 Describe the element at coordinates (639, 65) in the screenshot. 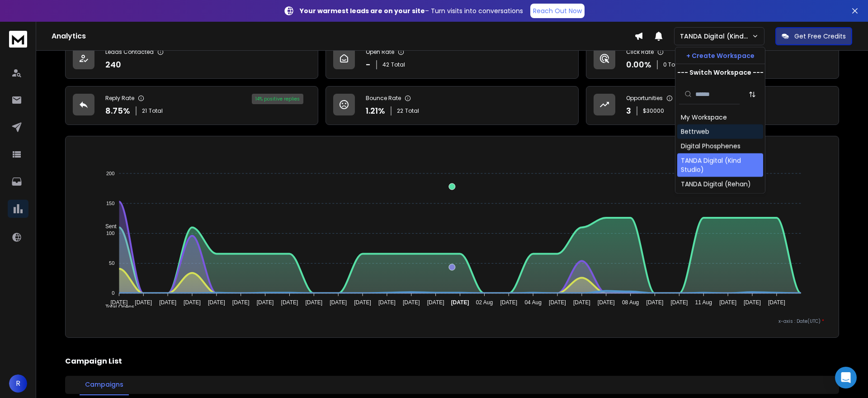

I see `p: 0.00 %` at that location.